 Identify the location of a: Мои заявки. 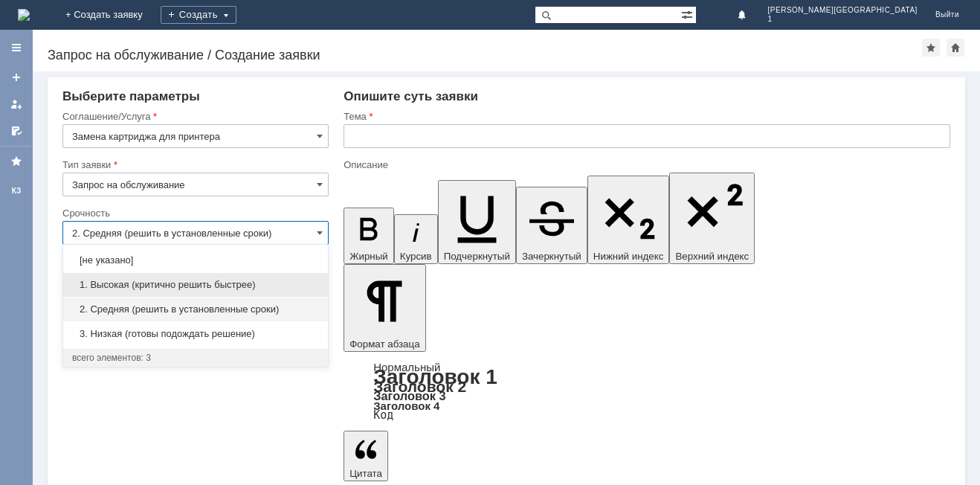
(16, 104).